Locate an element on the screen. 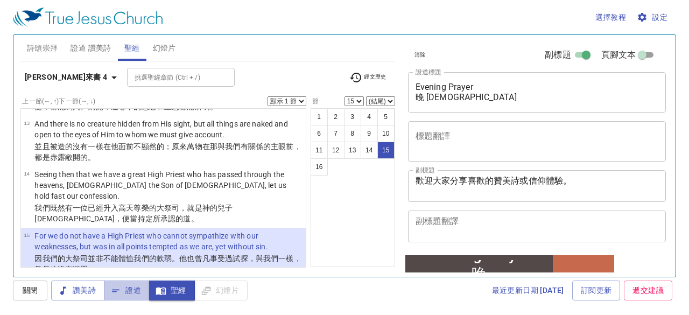 The width and height of the screenshot is (689, 315). button: 關閉 is located at coordinates (30, 290).